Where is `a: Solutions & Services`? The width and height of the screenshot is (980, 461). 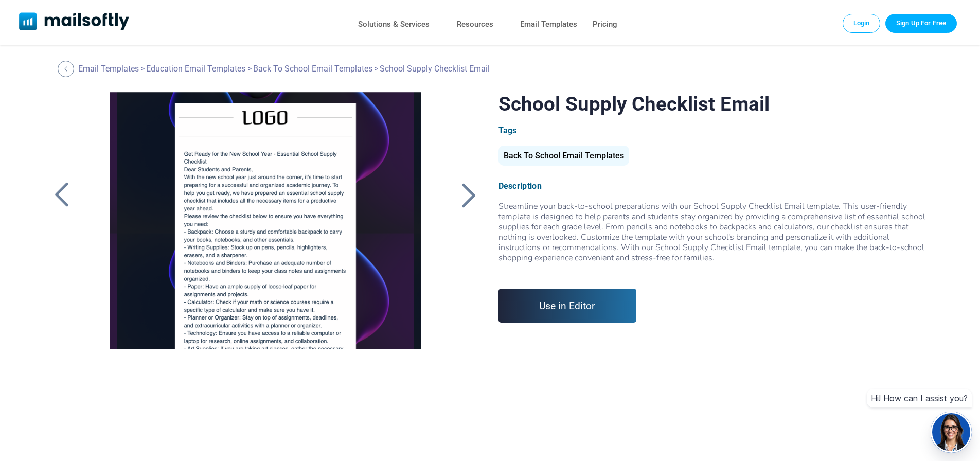
a: Solutions & Services is located at coordinates (394, 24).